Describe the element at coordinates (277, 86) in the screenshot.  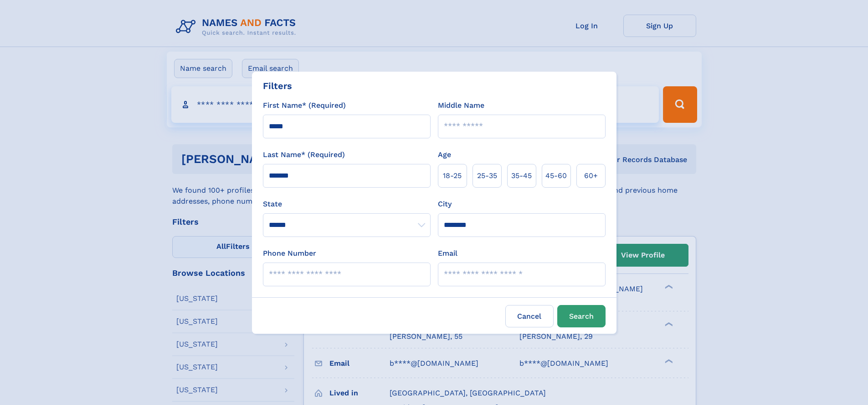
I see `div: Filters` at that location.